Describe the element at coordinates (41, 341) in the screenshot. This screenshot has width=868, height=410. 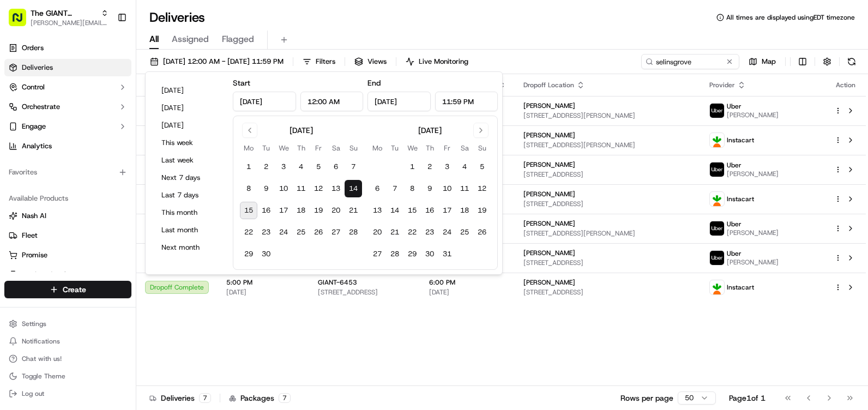
I see `span: Notifications` at that location.